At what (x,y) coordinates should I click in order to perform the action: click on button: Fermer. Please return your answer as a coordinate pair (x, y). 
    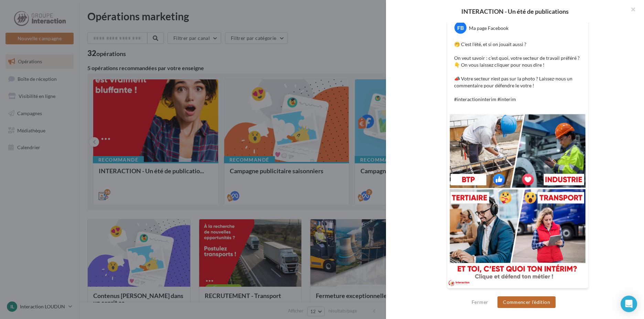
    Looking at the image, I should click on (480, 302).